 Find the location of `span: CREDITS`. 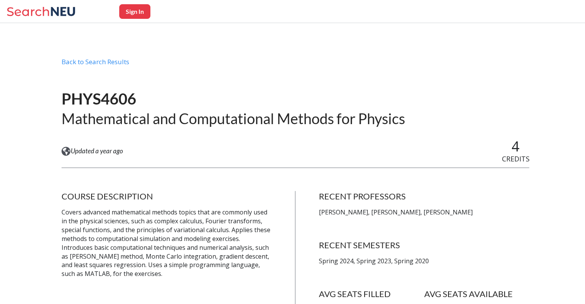

span: CREDITS is located at coordinates (516, 159).